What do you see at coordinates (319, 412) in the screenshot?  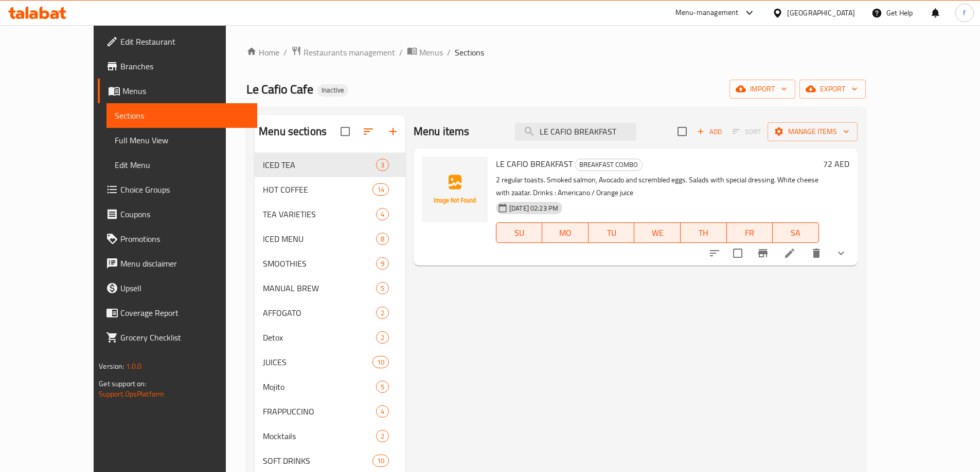 I see `span: FRAPPUCCINO` at bounding box center [319, 412].